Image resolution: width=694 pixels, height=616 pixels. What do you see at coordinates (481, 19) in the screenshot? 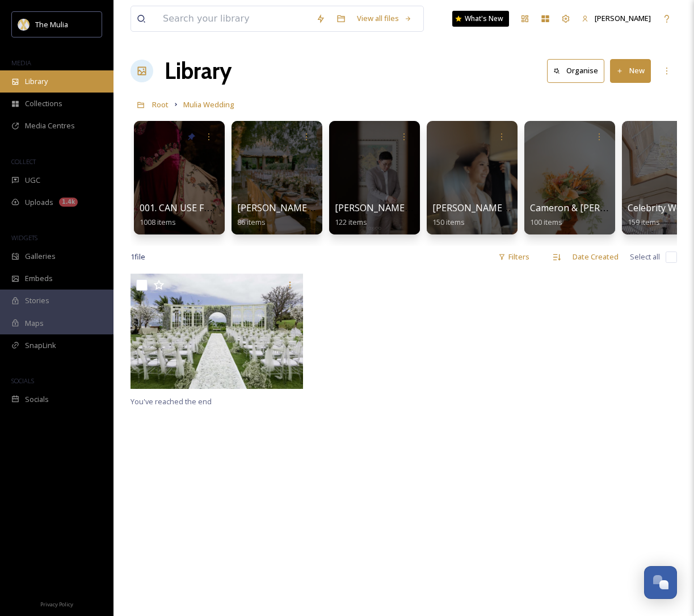
I see `a: What's New` at bounding box center [481, 19].